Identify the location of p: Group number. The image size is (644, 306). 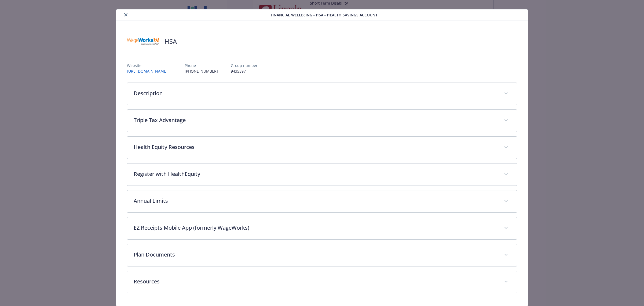
(244, 65).